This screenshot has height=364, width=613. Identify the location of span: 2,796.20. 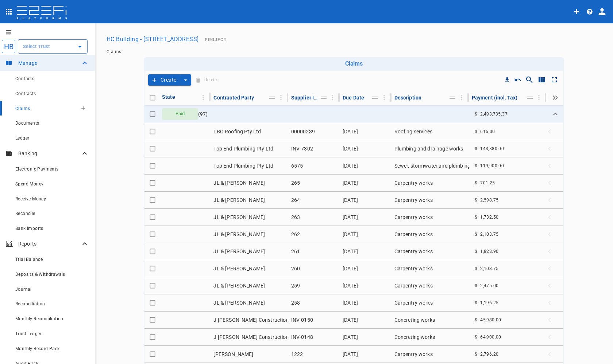
(489, 354).